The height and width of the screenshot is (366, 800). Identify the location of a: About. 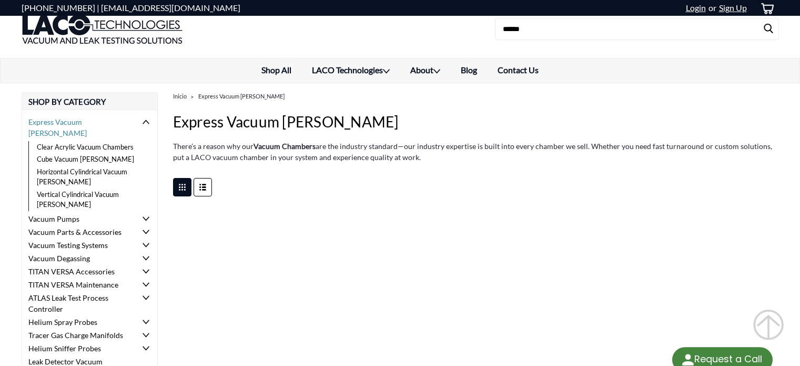
(426, 71).